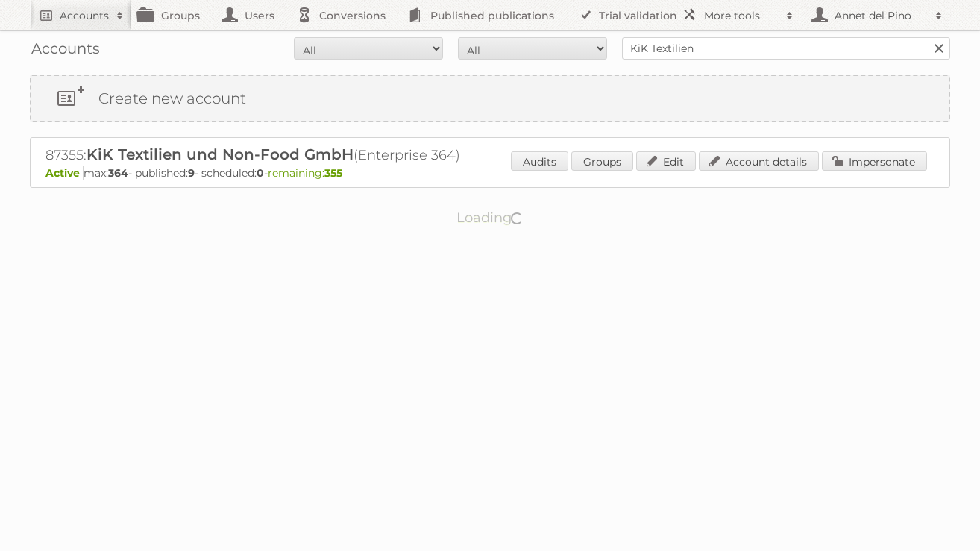 This screenshot has width=980, height=551. What do you see at coordinates (305, 173) in the screenshot?
I see `span: remaining:` at bounding box center [305, 173].